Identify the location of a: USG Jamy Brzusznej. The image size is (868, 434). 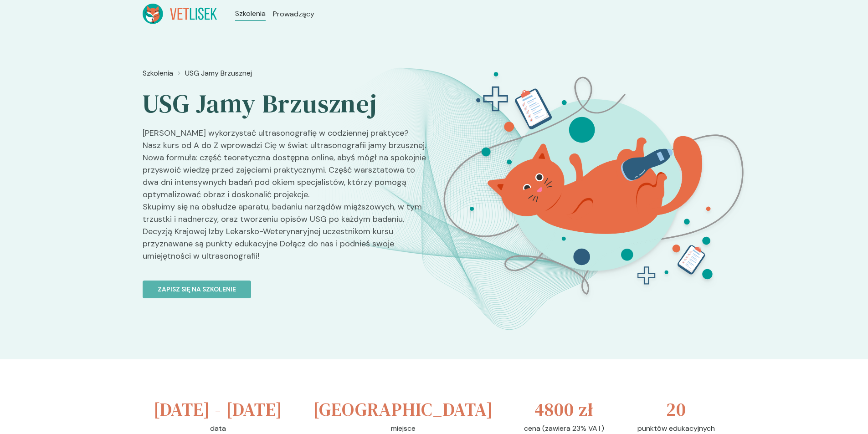
(218, 73).